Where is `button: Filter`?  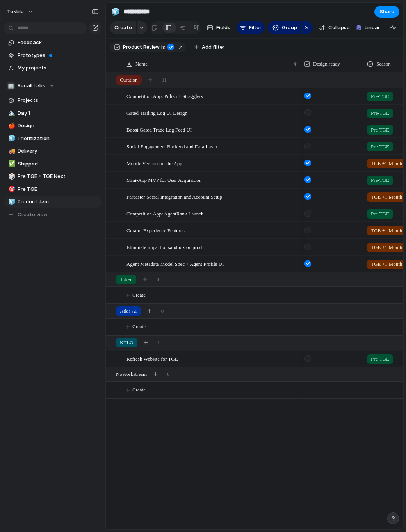
button: Filter is located at coordinates (251, 28).